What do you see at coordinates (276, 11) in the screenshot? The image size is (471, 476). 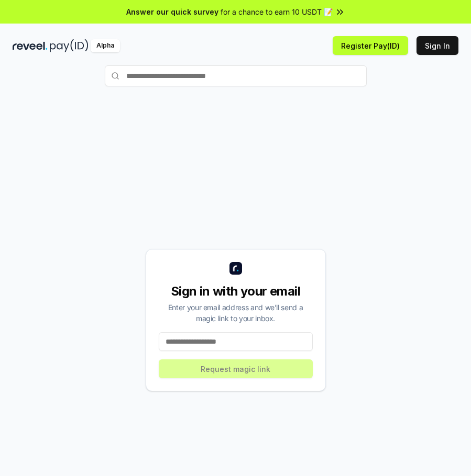 I see `span: for a chance to earn 10 USDT 📝` at bounding box center [276, 11].